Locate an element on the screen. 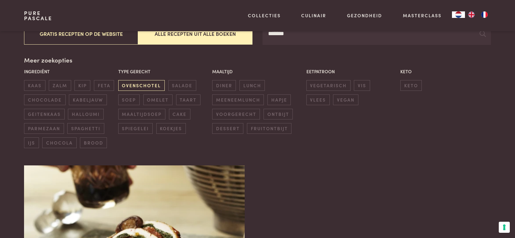 This screenshot has width=515, height=238. span: meeneemlunch is located at coordinates (238, 99).